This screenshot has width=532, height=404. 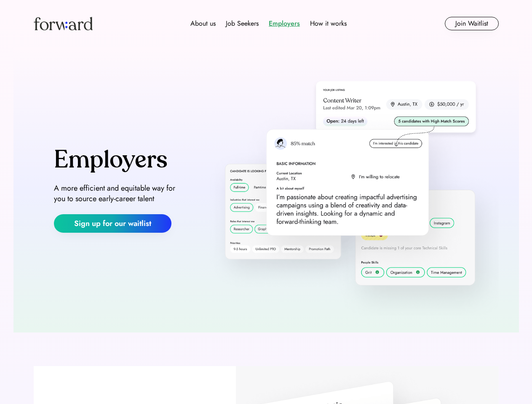 I want to click on div: About us, so click(x=203, y=24).